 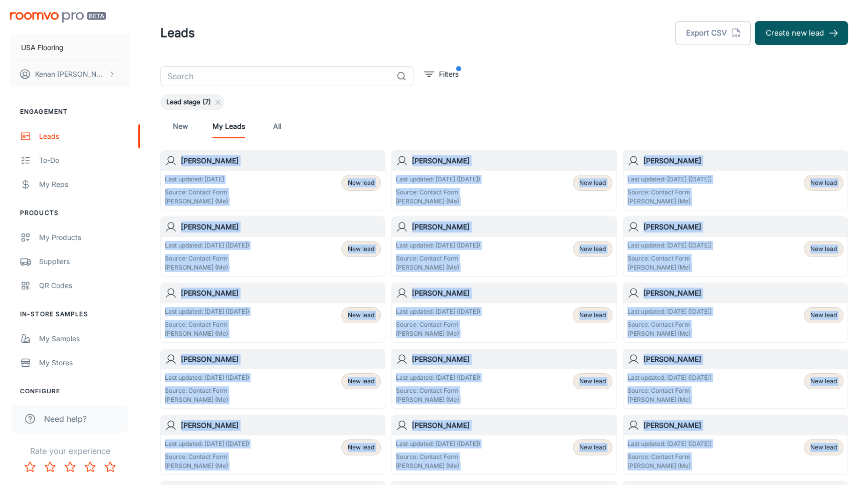 What do you see at coordinates (193, 102) in the screenshot?
I see `div: Lead stage (7)` at bounding box center [193, 102].